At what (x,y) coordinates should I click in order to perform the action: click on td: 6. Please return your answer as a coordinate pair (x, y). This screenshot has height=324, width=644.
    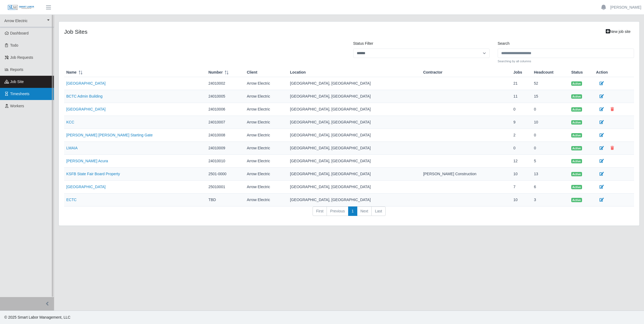
    Looking at the image, I should click on (550, 187).